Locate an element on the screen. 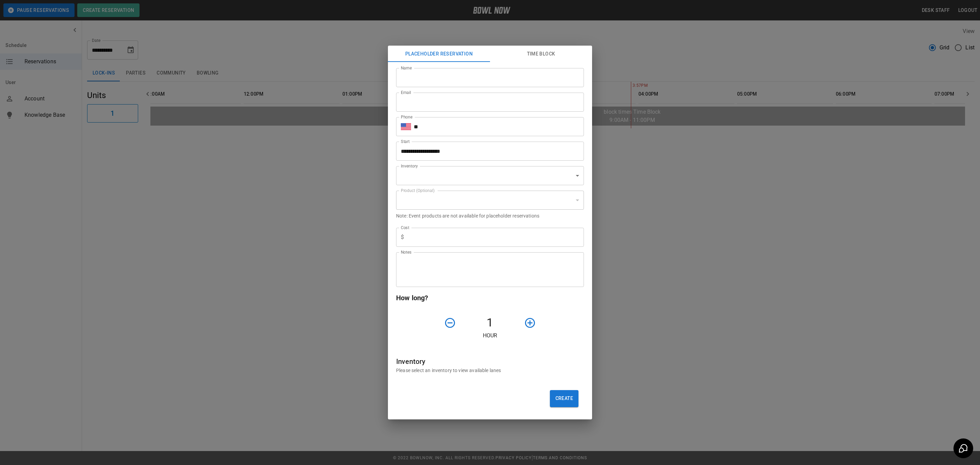 Image resolution: width=980 pixels, height=465 pixels. h6: How long? is located at coordinates (490, 298).